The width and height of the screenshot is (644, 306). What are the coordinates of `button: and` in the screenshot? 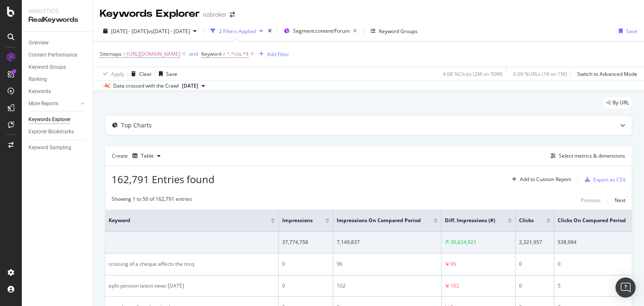 It's located at (193, 54).